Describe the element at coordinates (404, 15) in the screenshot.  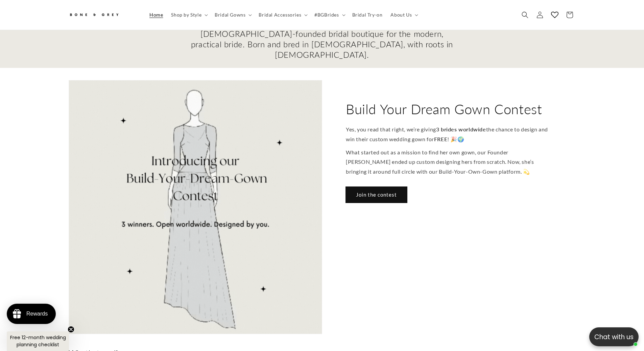
I see `summary: About Us` at that location.